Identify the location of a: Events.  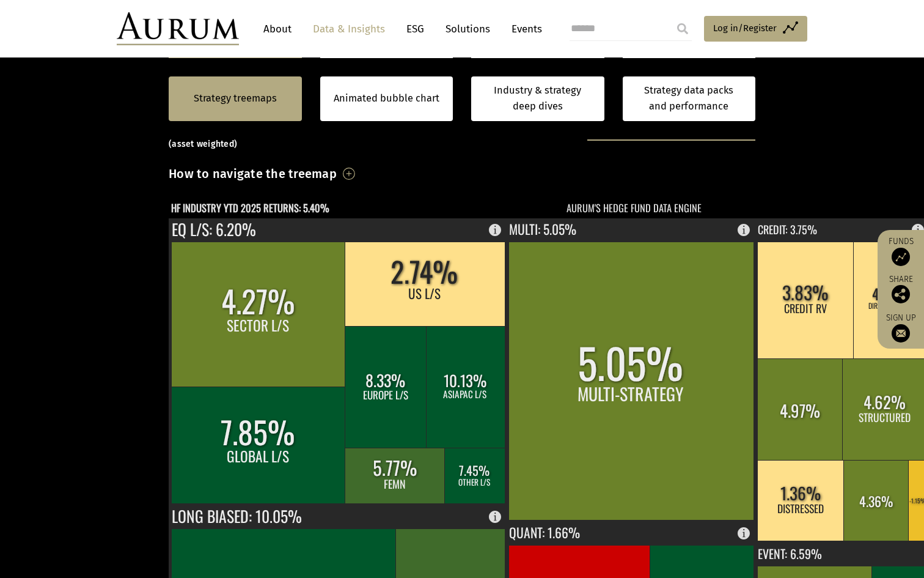
(524, 29).